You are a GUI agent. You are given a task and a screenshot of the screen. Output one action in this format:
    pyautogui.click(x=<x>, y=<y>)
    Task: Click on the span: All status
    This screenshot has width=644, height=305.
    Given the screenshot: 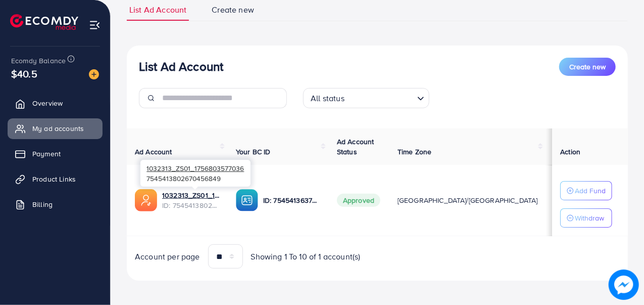 What is the action you would take?
    pyautogui.click(x=327, y=98)
    